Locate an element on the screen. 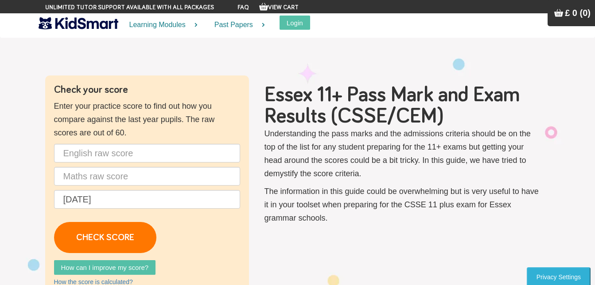 This screenshot has width=595, height=285. p: Understanding the pass marks and the admissions criteria should be on the top of the list for any... is located at coordinates (403, 153).